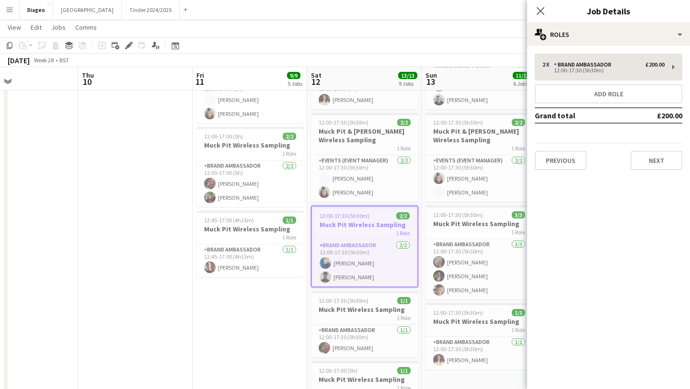 The height and width of the screenshot is (389, 690). What do you see at coordinates (86, 27) in the screenshot?
I see `span: Comms` at bounding box center [86, 27].